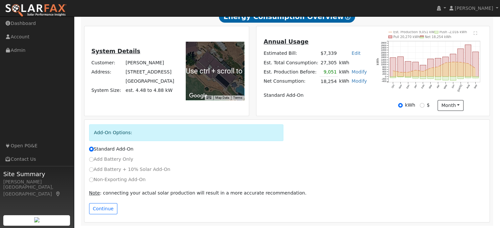  What do you see at coordinates (329, 72) in the screenshot?
I see `td: 9,051` at bounding box center [329, 72].